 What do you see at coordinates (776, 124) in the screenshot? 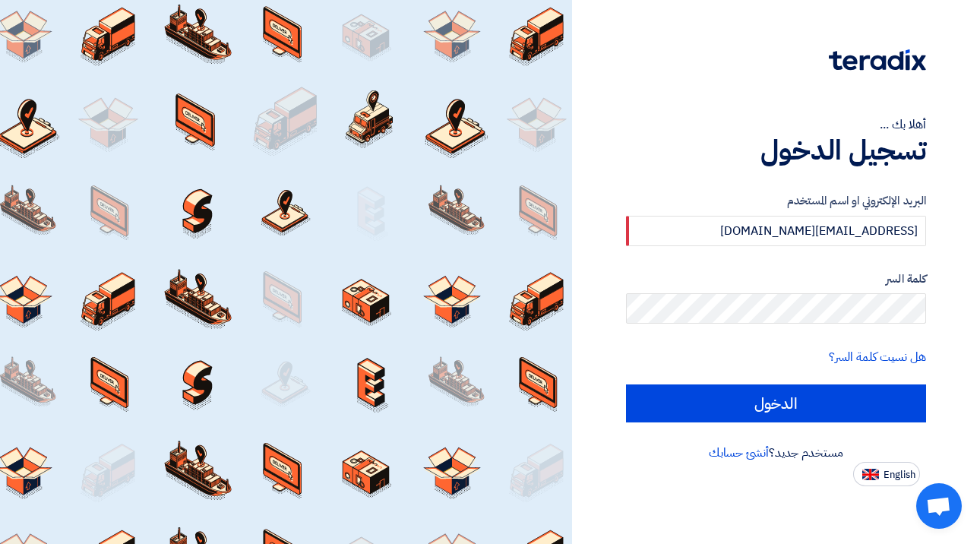
I see `div: أهلا بك ...` at bounding box center [776, 124].